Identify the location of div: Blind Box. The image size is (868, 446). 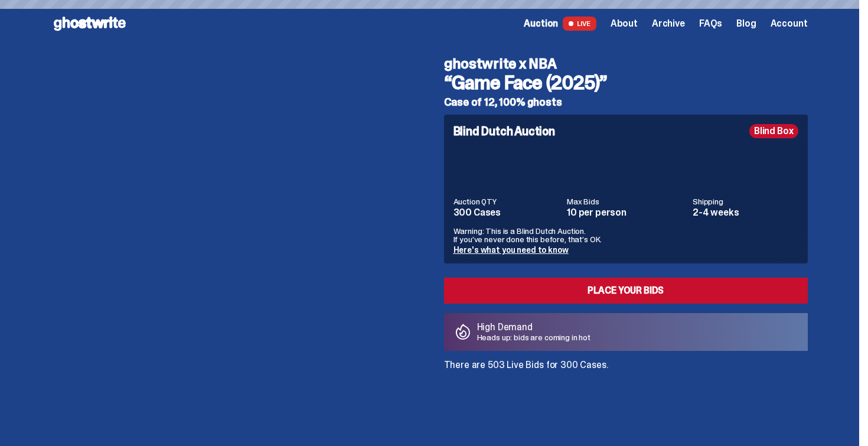
(773, 131).